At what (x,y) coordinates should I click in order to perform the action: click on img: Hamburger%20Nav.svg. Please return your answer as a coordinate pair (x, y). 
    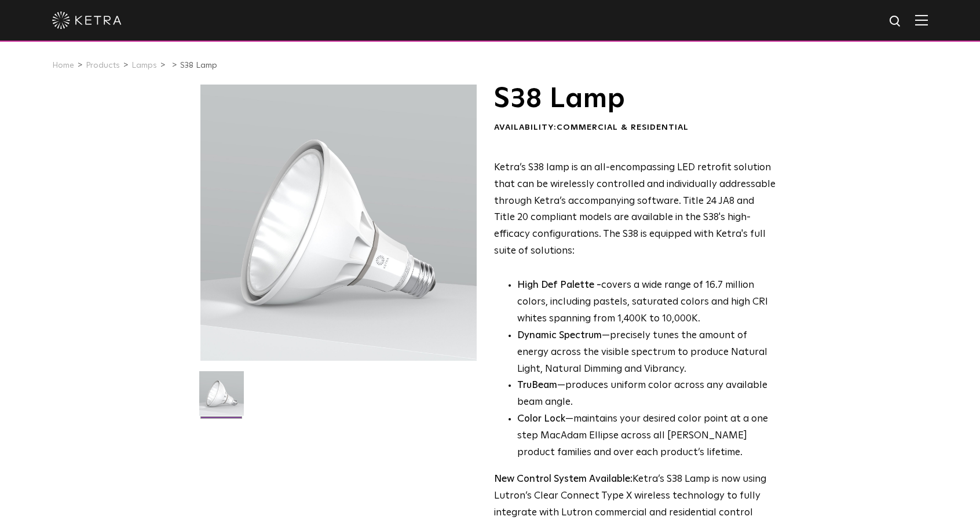
    Looking at the image, I should click on (921, 20).